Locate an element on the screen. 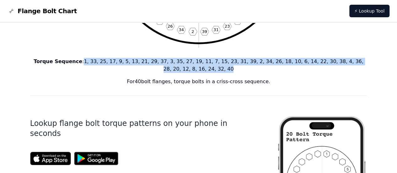 This screenshot has height=173, width=397. img: App Store badge for the Flange Bolt Chart app is located at coordinates (51, 158).